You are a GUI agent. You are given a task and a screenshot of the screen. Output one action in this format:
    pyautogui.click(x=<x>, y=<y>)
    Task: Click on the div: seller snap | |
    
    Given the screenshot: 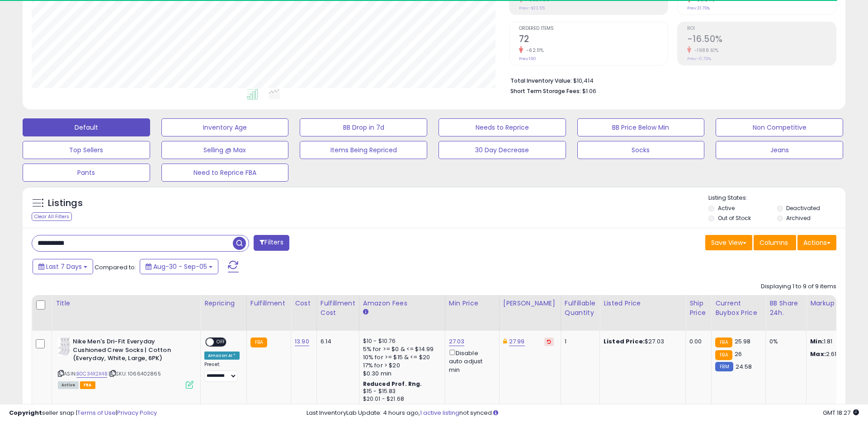 What is the action you would take?
    pyautogui.click(x=83, y=413)
    